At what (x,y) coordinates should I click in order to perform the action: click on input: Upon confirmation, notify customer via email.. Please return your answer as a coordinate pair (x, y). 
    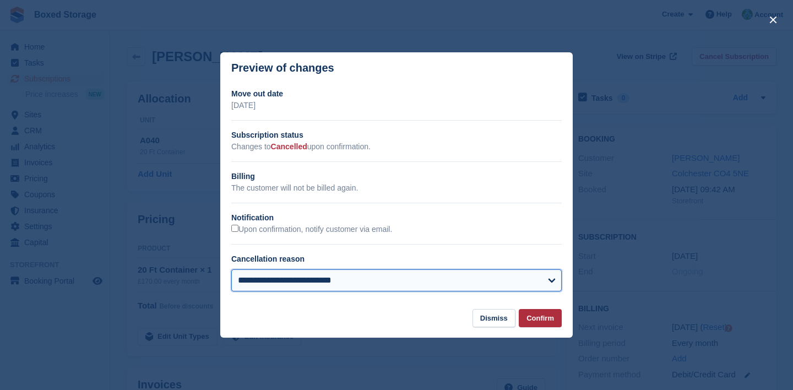
    Looking at the image, I should click on (235, 228).